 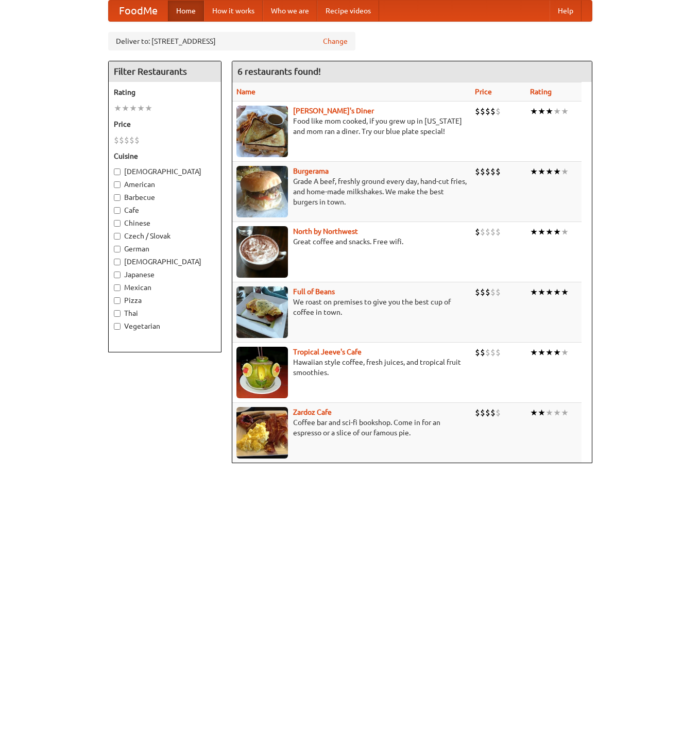 What do you see at coordinates (314, 291) in the screenshot?
I see `b: Full of Beans` at bounding box center [314, 291].